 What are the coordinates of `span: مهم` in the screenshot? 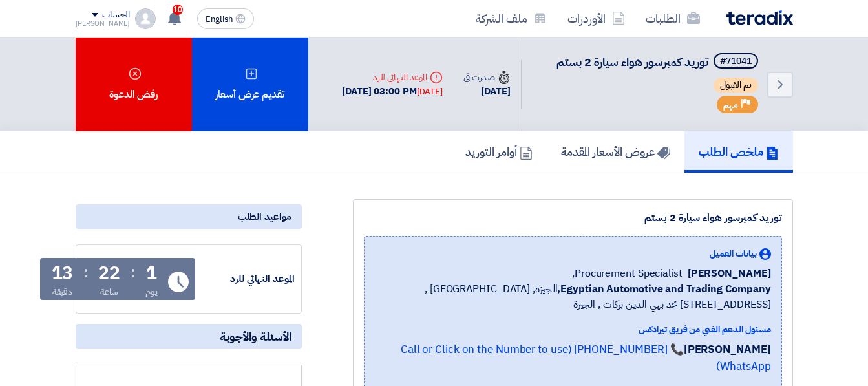 It's located at (730, 105).